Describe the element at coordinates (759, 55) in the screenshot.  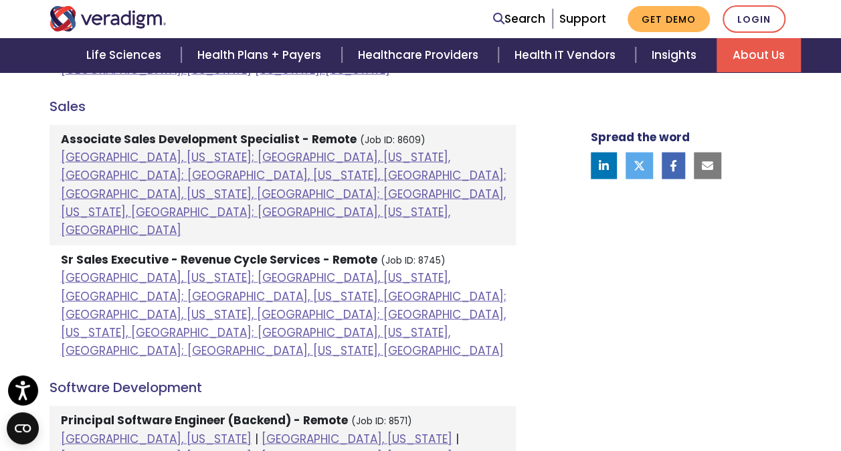
I see `a: About Us` at that location.